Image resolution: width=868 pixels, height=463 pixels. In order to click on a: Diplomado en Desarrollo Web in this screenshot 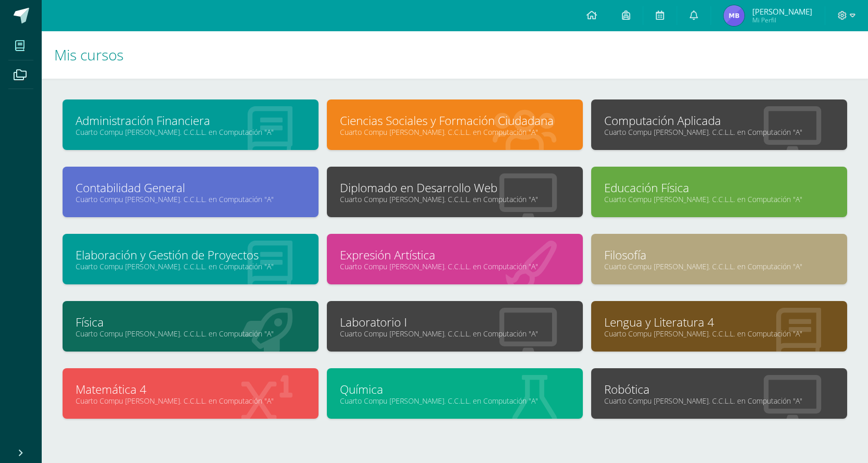, I will do `click(454, 188)`.